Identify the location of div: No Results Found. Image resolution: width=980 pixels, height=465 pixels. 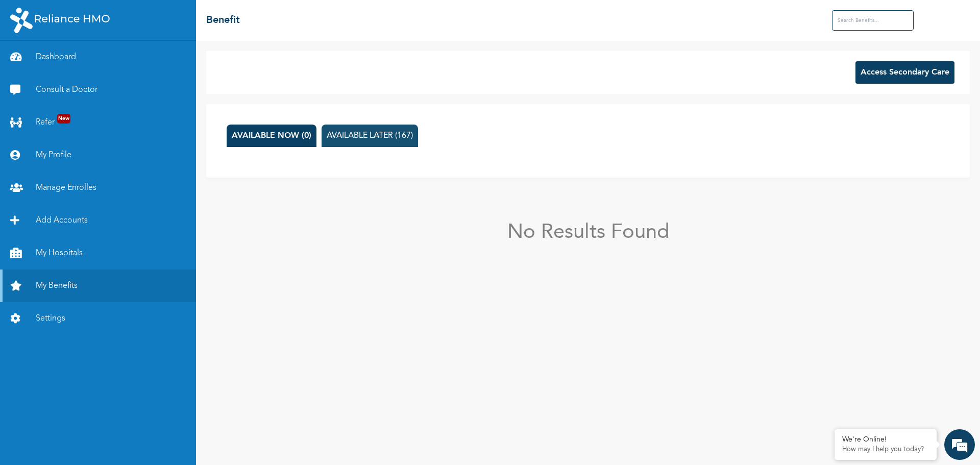
(588, 232).